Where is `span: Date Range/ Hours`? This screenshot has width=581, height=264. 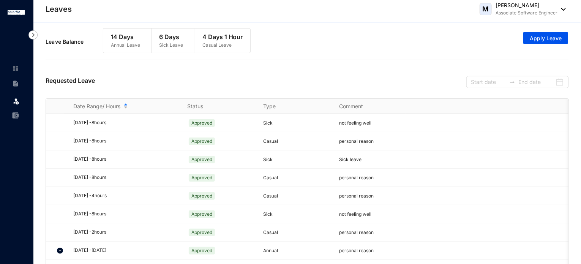 span: Date Range/ Hours is located at coordinates (97, 106).